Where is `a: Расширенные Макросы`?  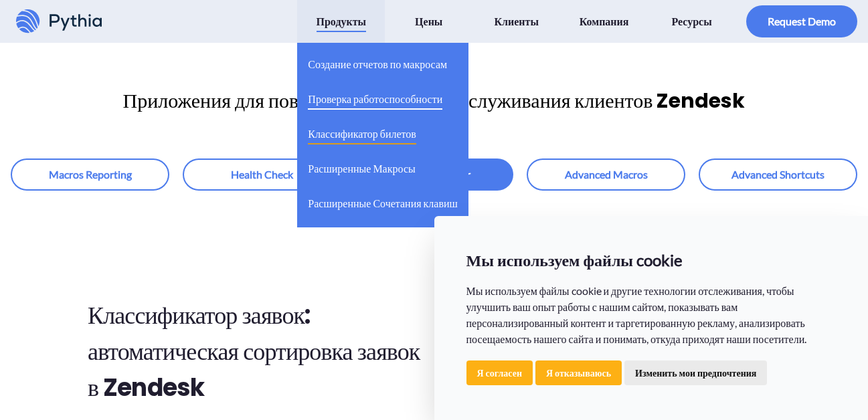 a: Расширенные Макросы is located at coordinates (362, 165).